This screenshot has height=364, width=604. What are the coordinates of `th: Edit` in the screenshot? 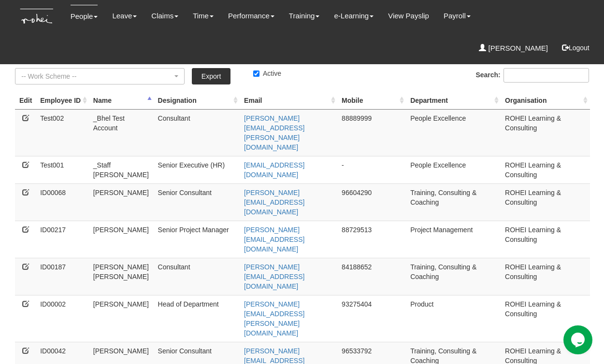 It's located at (26, 101).